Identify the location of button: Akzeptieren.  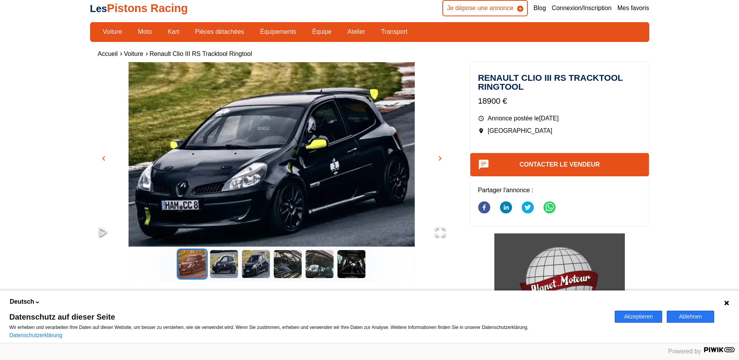
(638, 316).